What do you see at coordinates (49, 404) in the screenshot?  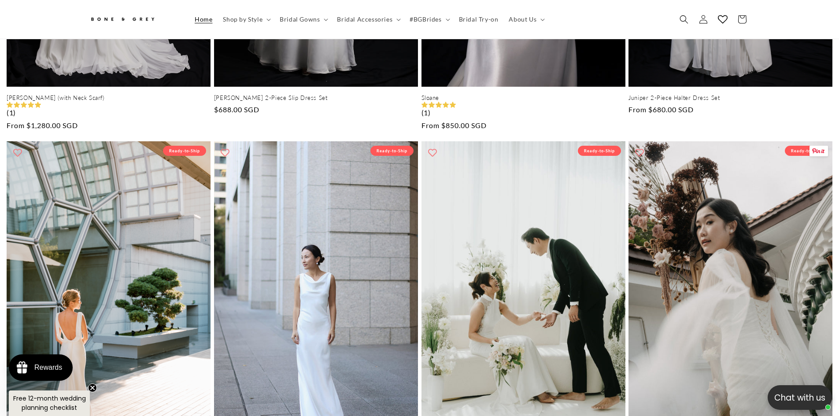 I see `div: Free 12-month wedding planning checklistClose teaser` at bounding box center [49, 404].